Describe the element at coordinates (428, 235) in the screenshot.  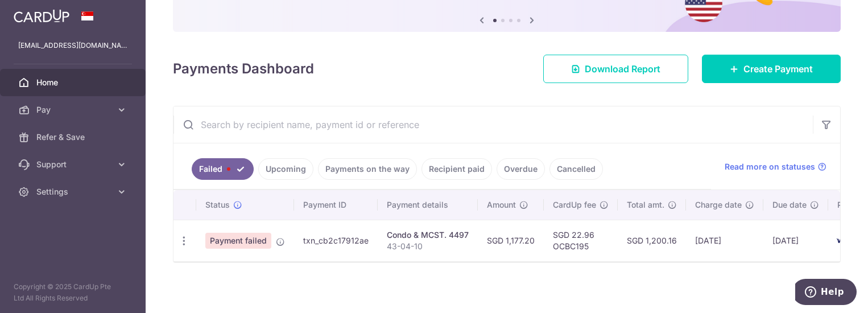
I see `div: Condo & MCST. 4497` at that location.